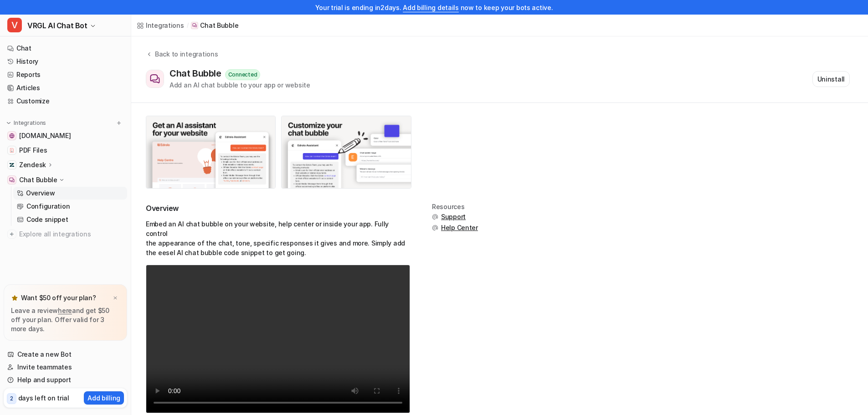 Image resolution: width=868 pixels, height=415 pixels. I want to click on img: Chat Bubble, so click(12, 180).